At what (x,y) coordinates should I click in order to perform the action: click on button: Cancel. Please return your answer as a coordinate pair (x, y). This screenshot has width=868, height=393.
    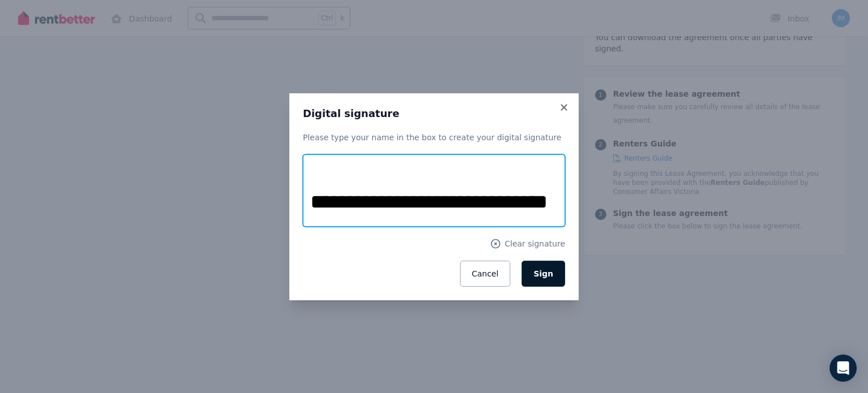
    Looking at the image, I should click on (485, 274).